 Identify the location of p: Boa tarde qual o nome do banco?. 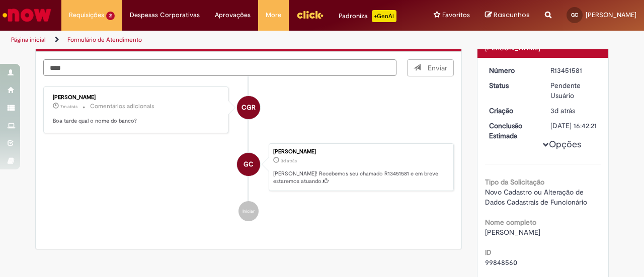
(136, 121).